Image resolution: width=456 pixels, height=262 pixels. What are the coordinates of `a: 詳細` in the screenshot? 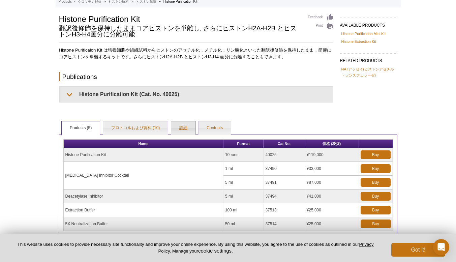 It's located at (183, 128).